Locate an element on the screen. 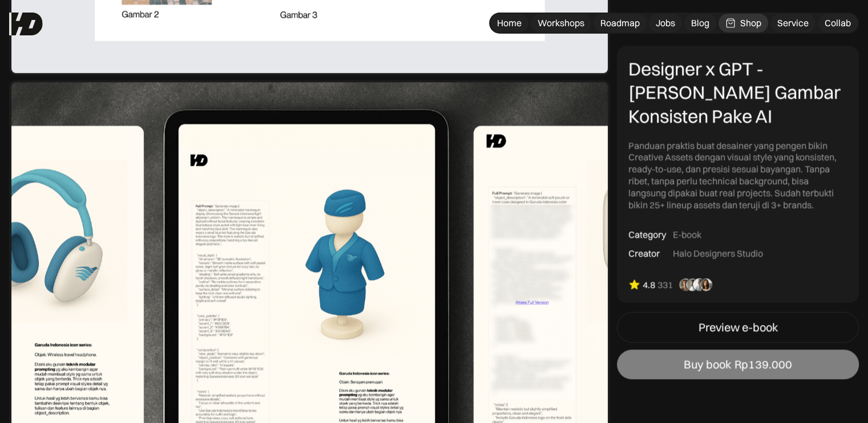  div: Creator is located at coordinates (644, 253).